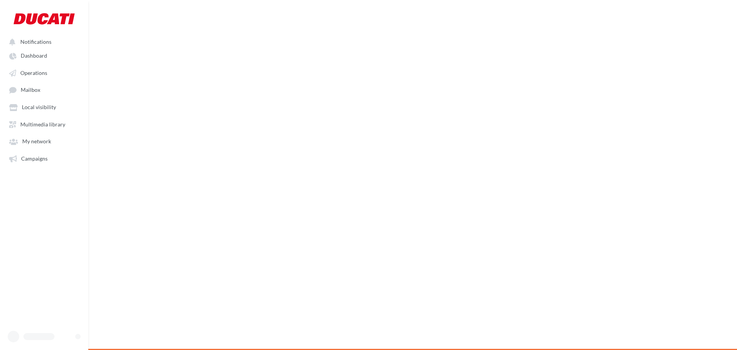 This screenshot has height=350, width=737. Describe the element at coordinates (43, 124) in the screenshot. I see `span: Multimedia library` at that location.